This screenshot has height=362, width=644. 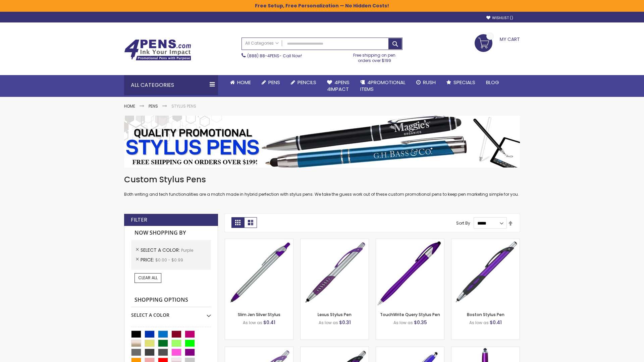 I want to click on span: Purple, so click(x=187, y=250).